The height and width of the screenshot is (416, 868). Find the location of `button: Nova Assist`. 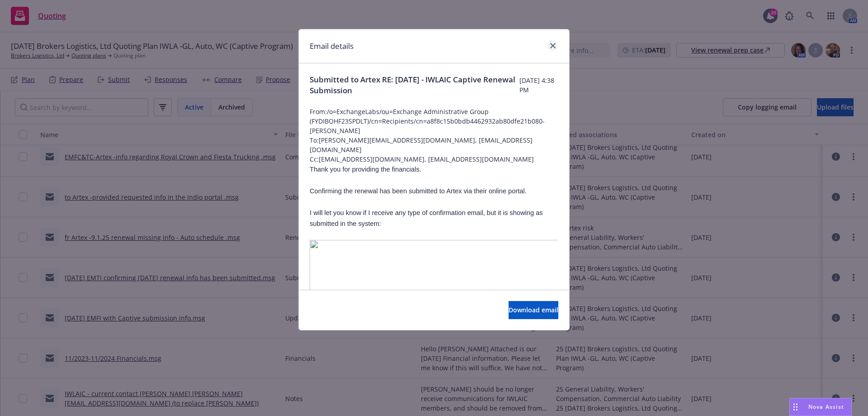

button: Nova Assist is located at coordinates (821, 407).